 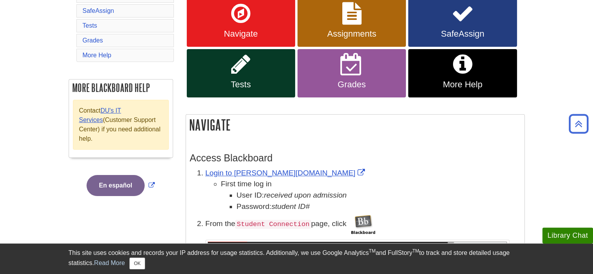 What do you see at coordinates (462, 34) in the screenshot?
I see `span: SafeAssign` at bounding box center [462, 34].